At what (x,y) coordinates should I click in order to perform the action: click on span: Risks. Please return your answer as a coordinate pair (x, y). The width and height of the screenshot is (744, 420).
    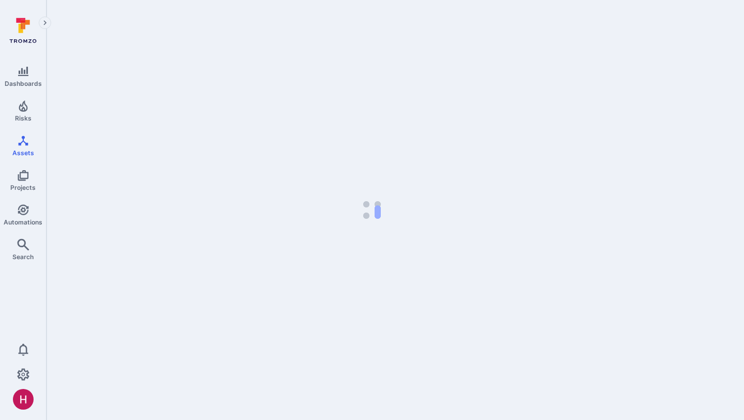
    Looking at the image, I should click on (23, 118).